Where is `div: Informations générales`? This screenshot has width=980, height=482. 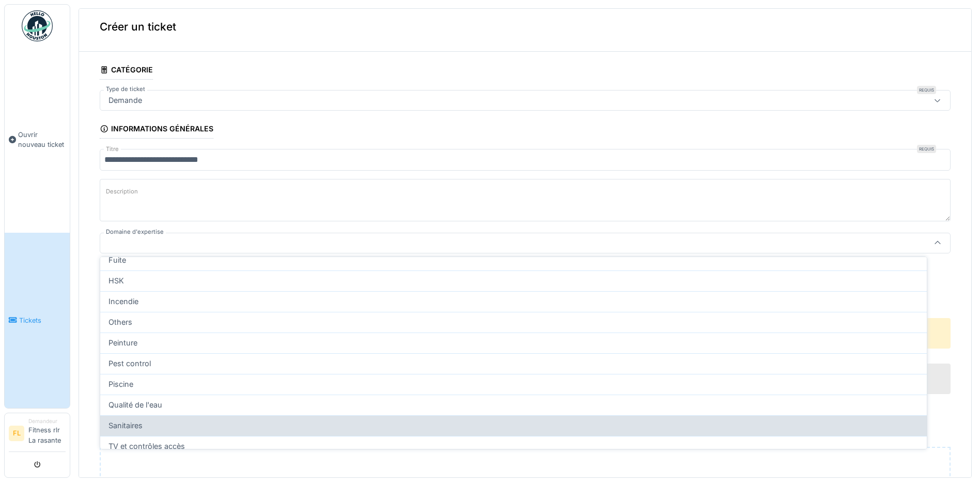
div: Informations générales is located at coordinates (157, 130).